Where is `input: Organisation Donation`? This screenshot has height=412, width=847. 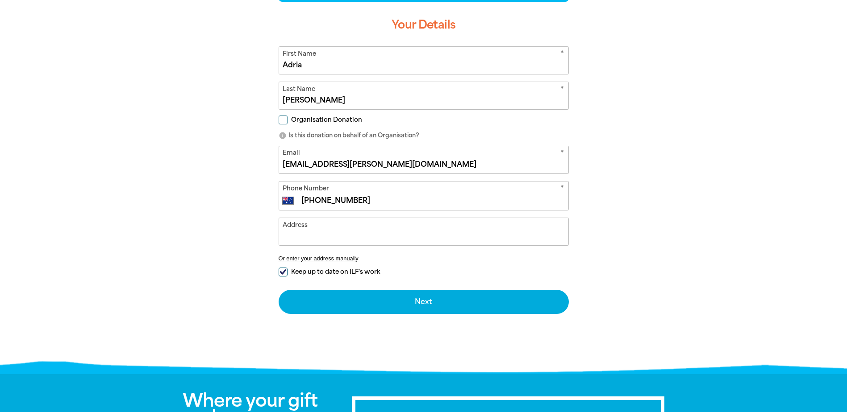 input: Organisation Donation is located at coordinates (283, 120).